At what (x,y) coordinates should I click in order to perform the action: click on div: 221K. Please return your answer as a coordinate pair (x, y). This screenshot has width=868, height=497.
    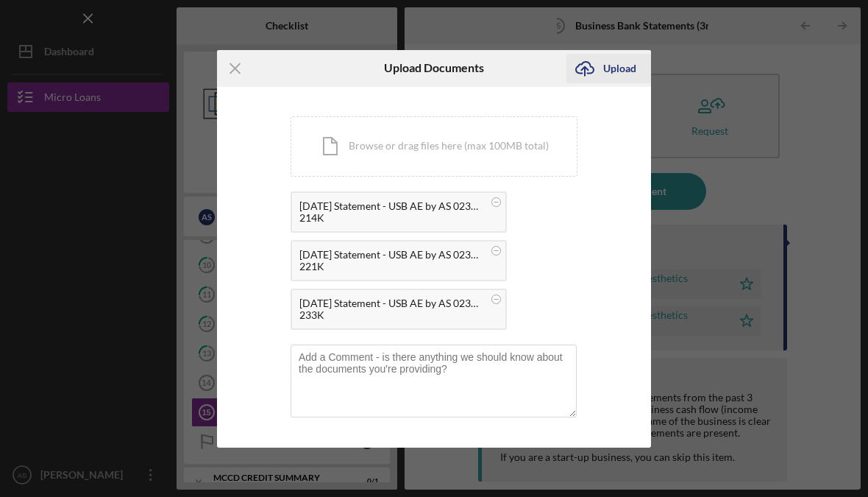
    Looking at the image, I should click on (392, 266).